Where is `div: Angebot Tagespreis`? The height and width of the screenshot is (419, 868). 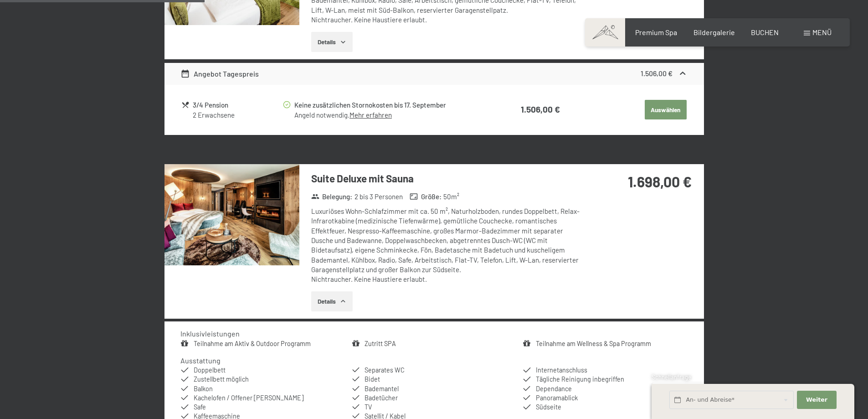 div: Angebot Tagespreis is located at coordinates (220, 74).